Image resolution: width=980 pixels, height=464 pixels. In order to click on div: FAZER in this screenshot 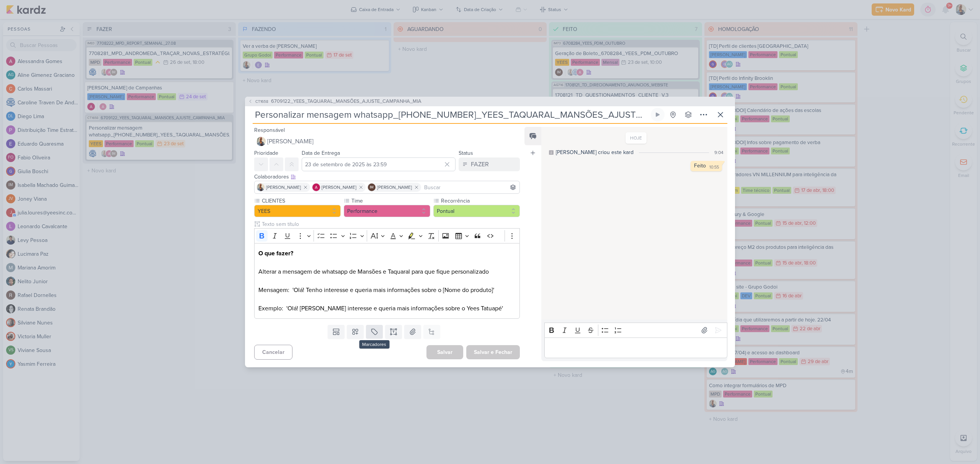, I will do `click(480, 164)`.